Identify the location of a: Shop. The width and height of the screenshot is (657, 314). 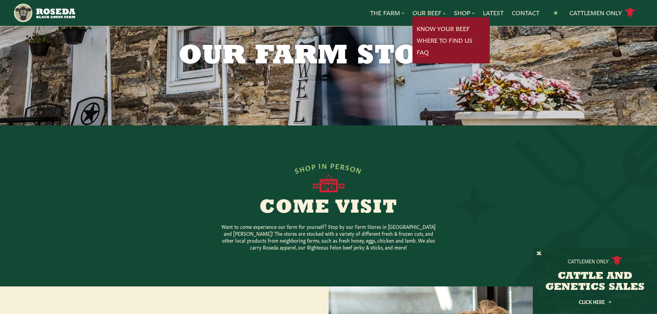
(464, 13).